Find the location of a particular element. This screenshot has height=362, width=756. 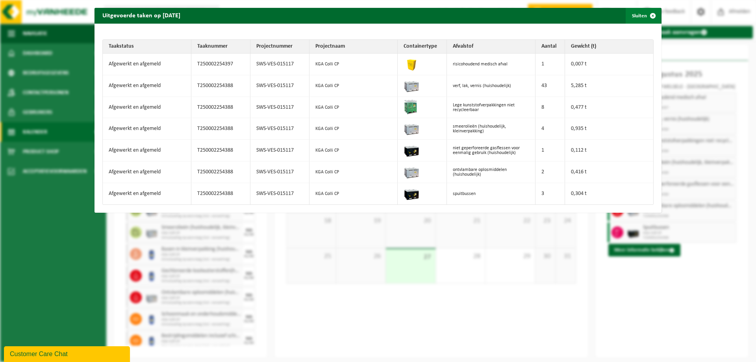

td: 0,112 t is located at coordinates (609, 150).